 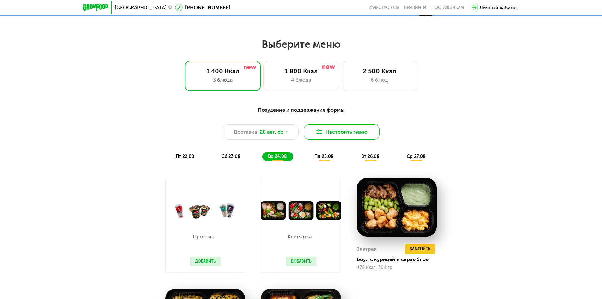 What do you see at coordinates (231, 156) in the screenshot?
I see `span: сб 23.08` at bounding box center [231, 156].